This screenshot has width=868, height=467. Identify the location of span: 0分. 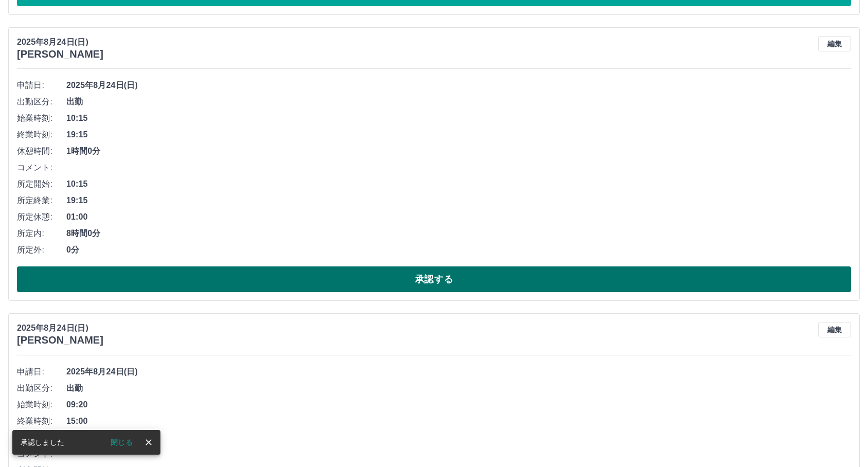
(459, 250).